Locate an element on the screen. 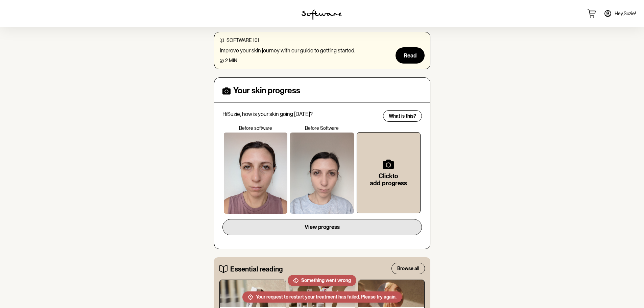 Image resolution: width=644 pixels, height=308 pixels. a: Hey,Suzie! is located at coordinates (619, 13).